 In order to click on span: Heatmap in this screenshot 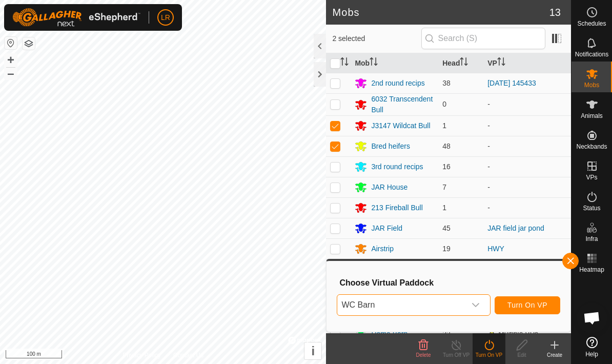, I will do `click(591, 269)`.